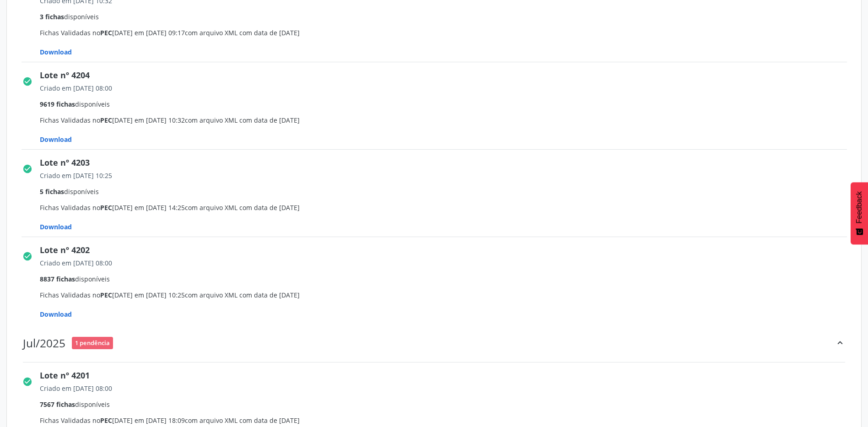  What do you see at coordinates (44, 343) in the screenshot?
I see `div: Jul/2025` at bounding box center [44, 343].